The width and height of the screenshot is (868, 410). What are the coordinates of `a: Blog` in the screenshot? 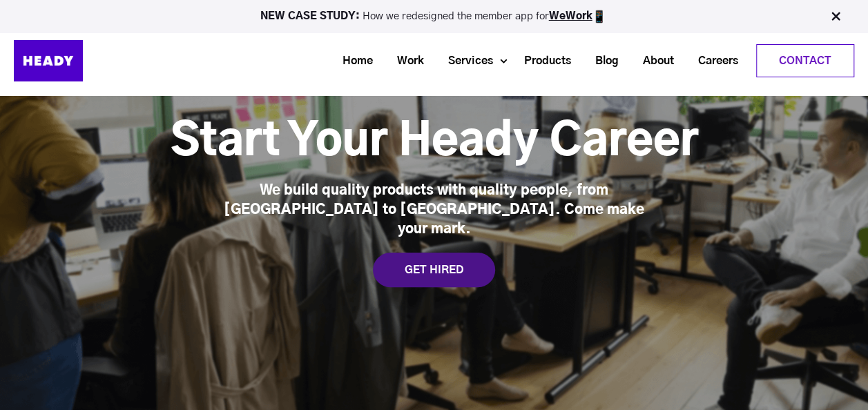 It's located at (601, 61).